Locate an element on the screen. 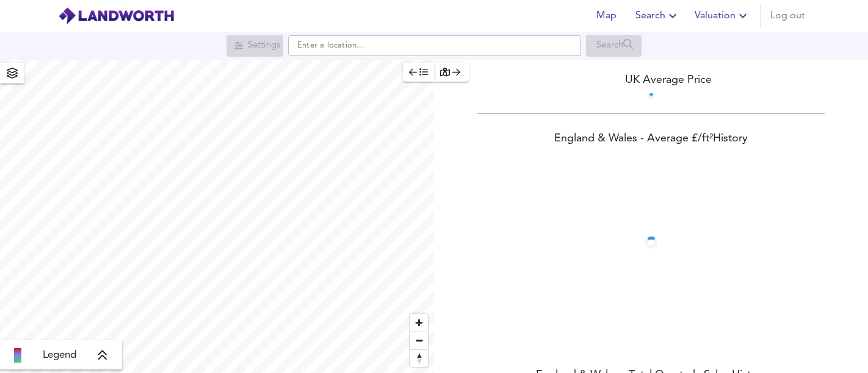 This screenshot has width=868, height=373. button: Valuation is located at coordinates (722, 16).